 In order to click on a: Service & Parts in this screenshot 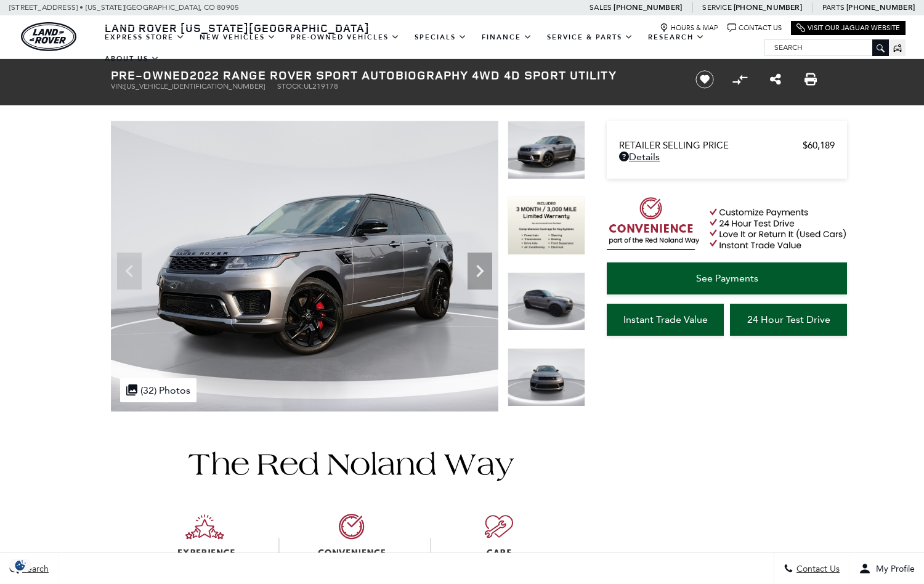, I will do `click(590, 37)`.